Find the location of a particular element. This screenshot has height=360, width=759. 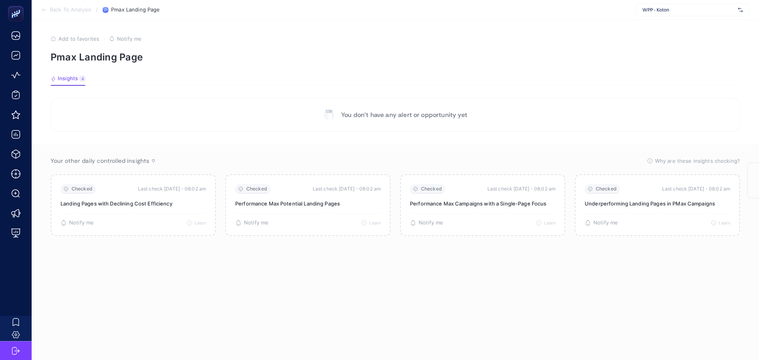

img: svg%3e is located at coordinates (740, 10).